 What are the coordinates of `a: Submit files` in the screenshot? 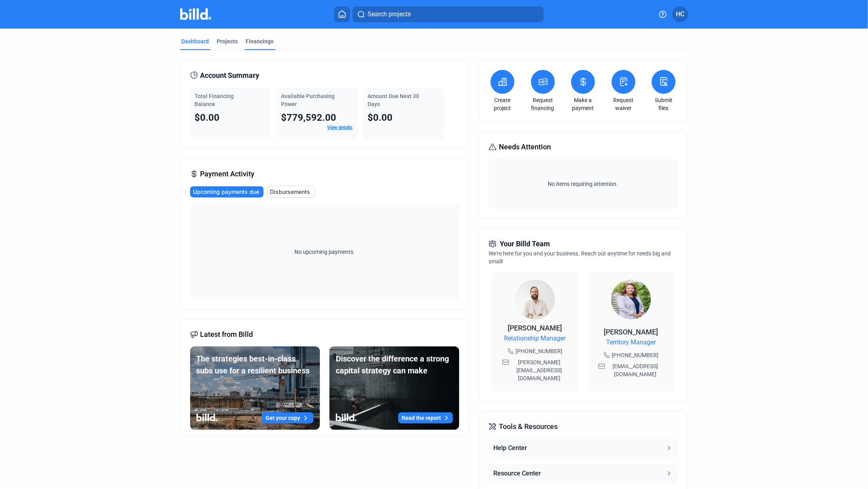 It's located at (664, 104).